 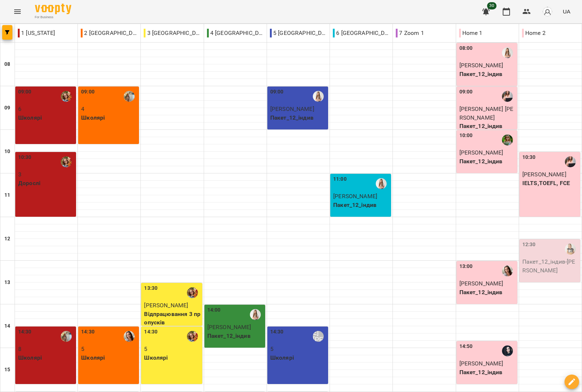 What do you see at coordinates (507, 351) in the screenshot?
I see `img: Мерквіладзе Саломе Теймуразівна` at bounding box center [507, 351].